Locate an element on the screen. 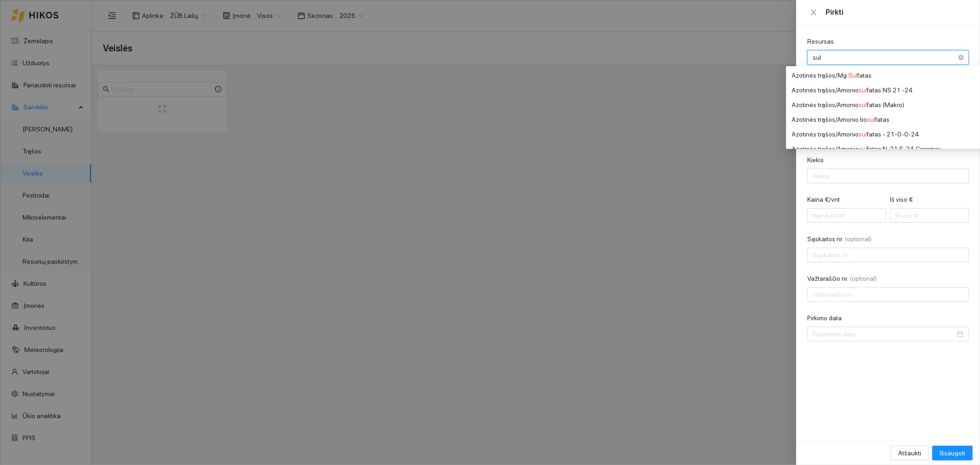 This screenshot has width=980, height=465. input: Pirkimo data is located at coordinates (884, 334).